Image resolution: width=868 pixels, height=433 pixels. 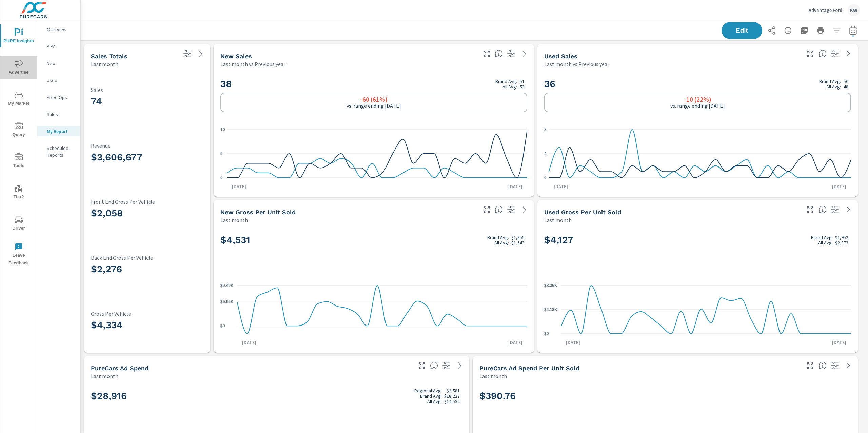 I want to click on h2: 38, so click(x=373, y=84).